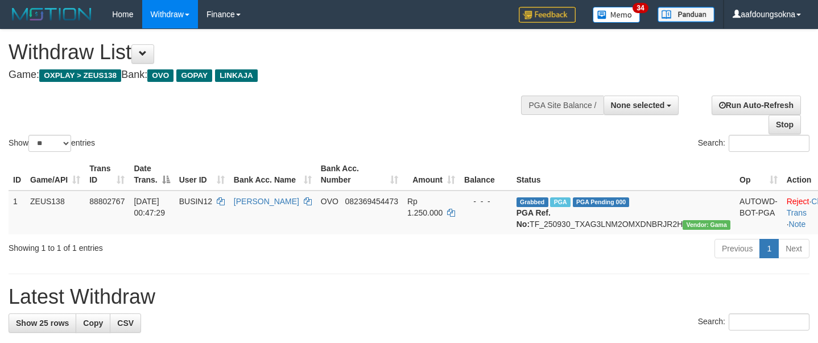 The height and width of the screenshot is (343, 818). I want to click on span: Copy 082369454473 to clipboard, so click(371, 201).